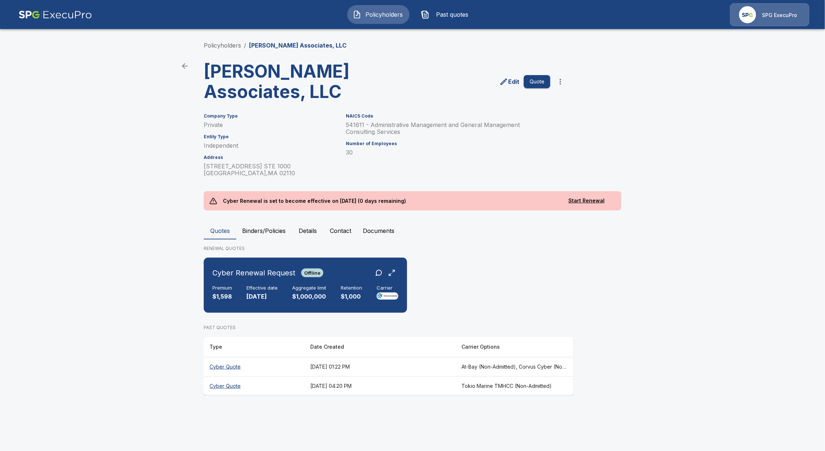 Image resolution: width=825 pixels, height=451 pixels. What do you see at coordinates (262, 288) in the screenshot?
I see `h6: Effective date` at bounding box center [262, 288].